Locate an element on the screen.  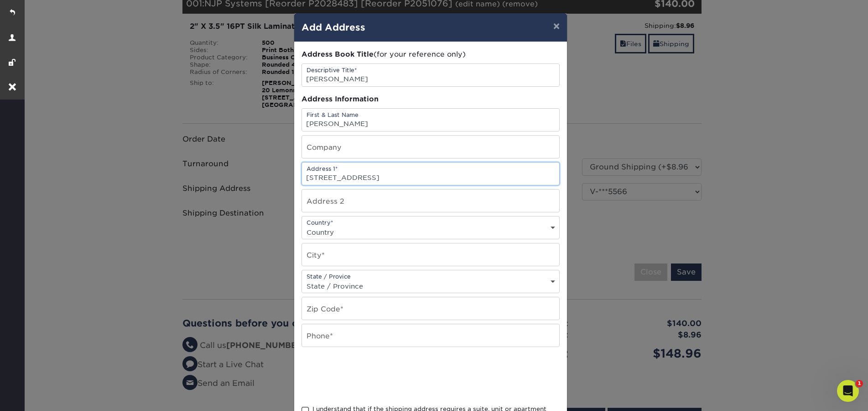
span: 1 is located at coordinates (860, 384).